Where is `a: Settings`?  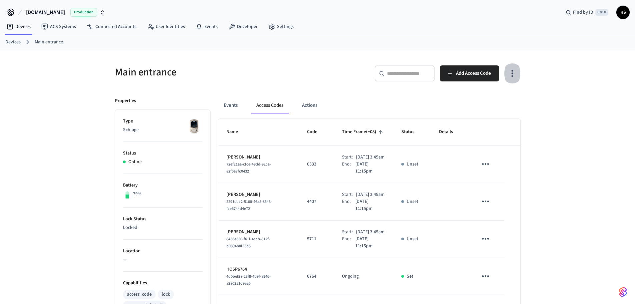
a: Settings is located at coordinates (281, 27).